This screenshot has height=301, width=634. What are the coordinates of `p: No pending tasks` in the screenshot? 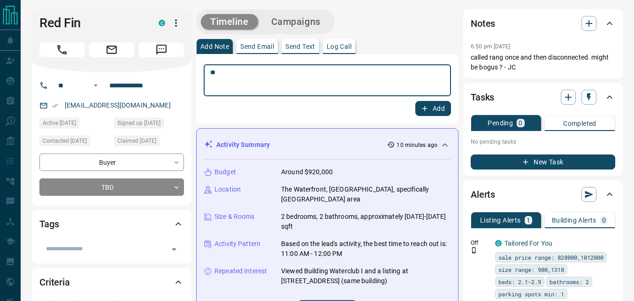 It's located at (543, 142).